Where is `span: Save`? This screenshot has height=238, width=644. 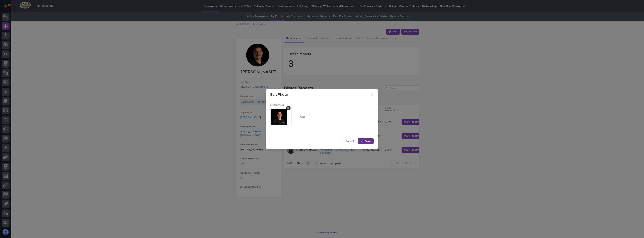 span: Save is located at coordinates (368, 141).